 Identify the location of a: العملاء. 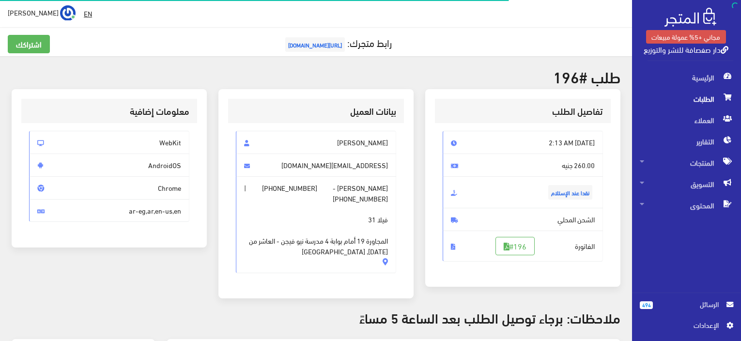
(686, 120).